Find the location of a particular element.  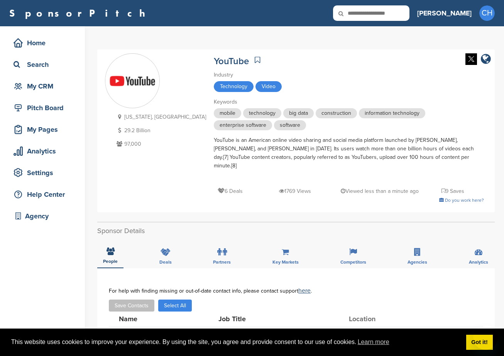

span: enterprise software is located at coordinates (243, 125).